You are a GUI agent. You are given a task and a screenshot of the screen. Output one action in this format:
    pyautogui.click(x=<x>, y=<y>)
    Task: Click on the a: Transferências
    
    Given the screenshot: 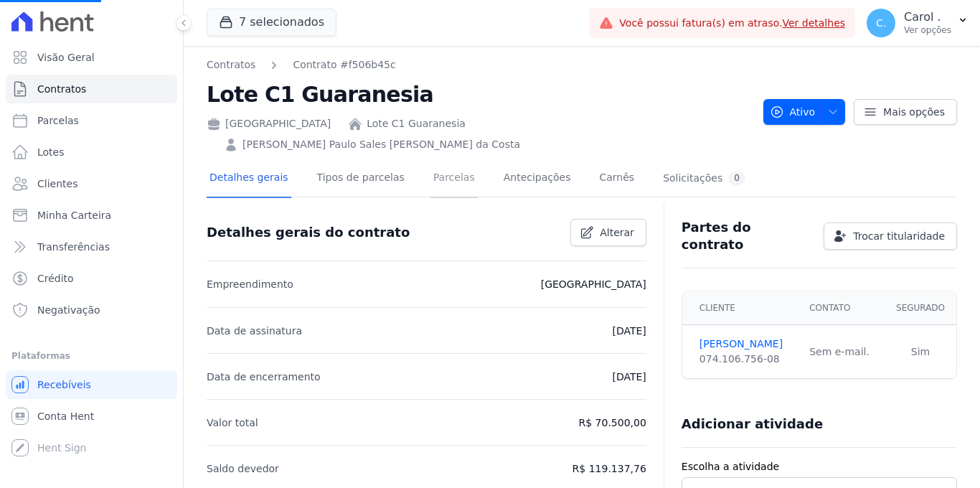 What is the action you would take?
    pyautogui.click(x=91, y=247)
    